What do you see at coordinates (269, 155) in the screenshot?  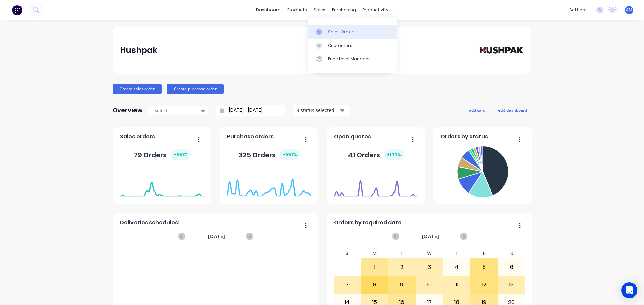 I see `div: 325 Orders` at bounding box center [269, 155].